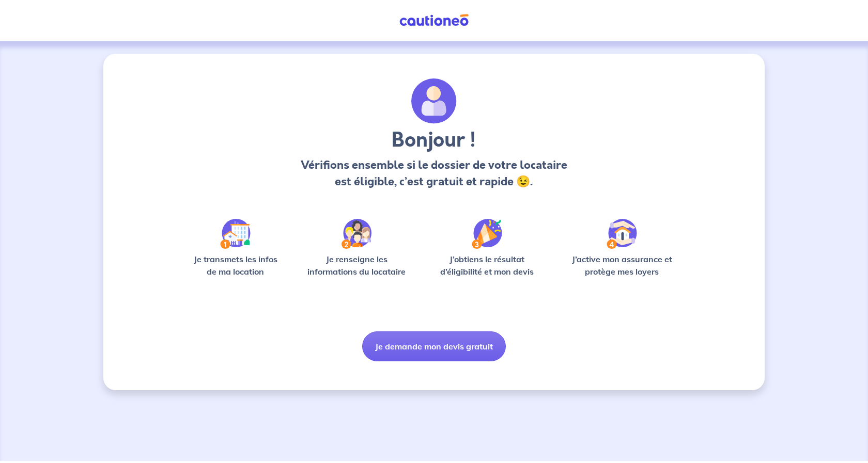  Describe the element at coordinates (434, 20) in the screenshot. I see `img: Cautioneo` at that location.